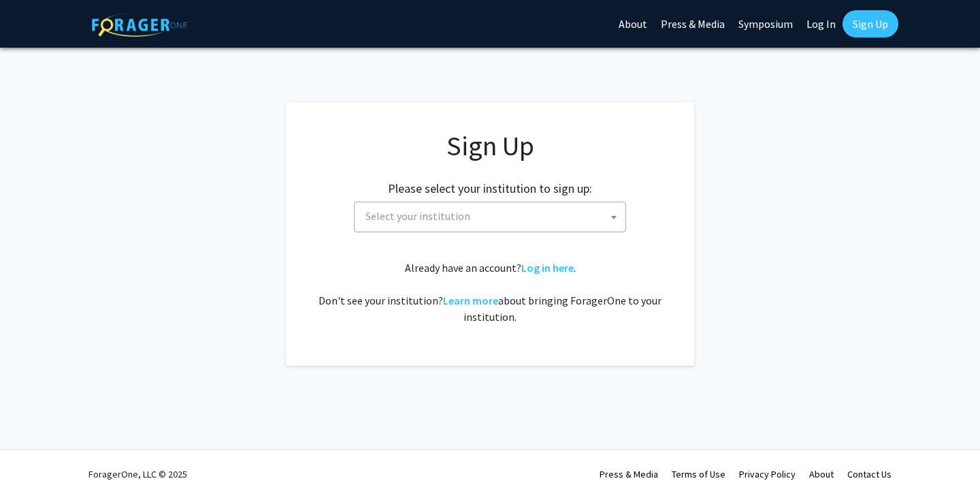 This screenshot has height=498, width=980. Describe the element at coordinates (137, 474) in the screenshot. I see `div: ForagerOne, LLC © 2025` at that location.